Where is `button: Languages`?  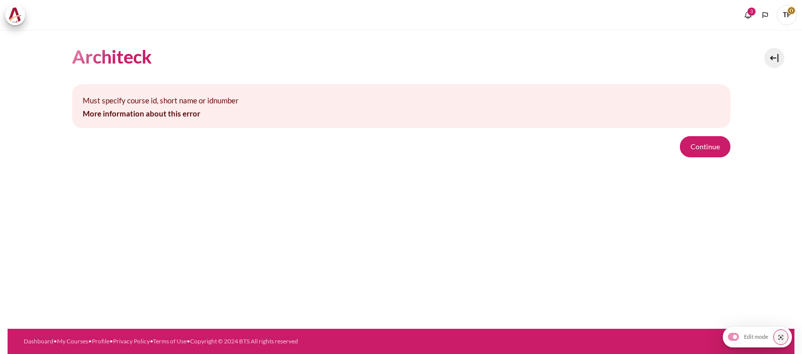 button: Languages is located at coordinates (765, 15).